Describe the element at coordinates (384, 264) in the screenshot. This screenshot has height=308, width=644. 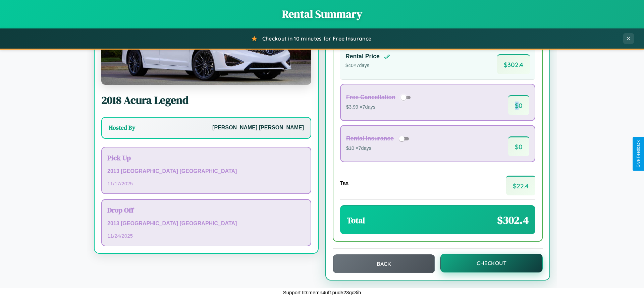
I see `button: Back` at that location.